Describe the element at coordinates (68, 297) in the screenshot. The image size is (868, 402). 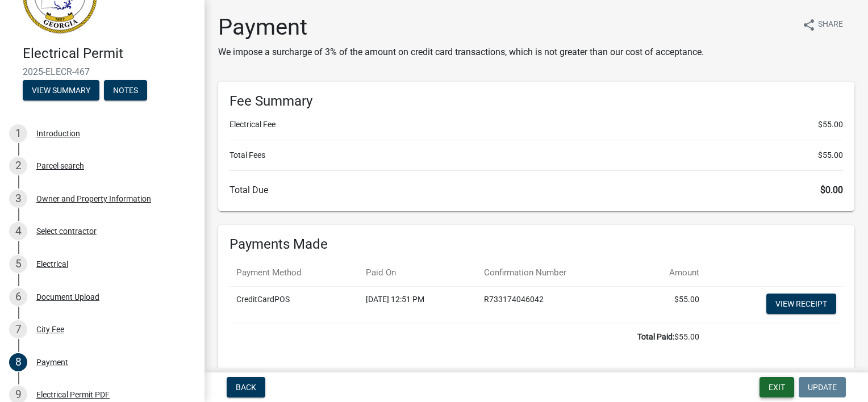
I see `div: Document Upload` at that location.